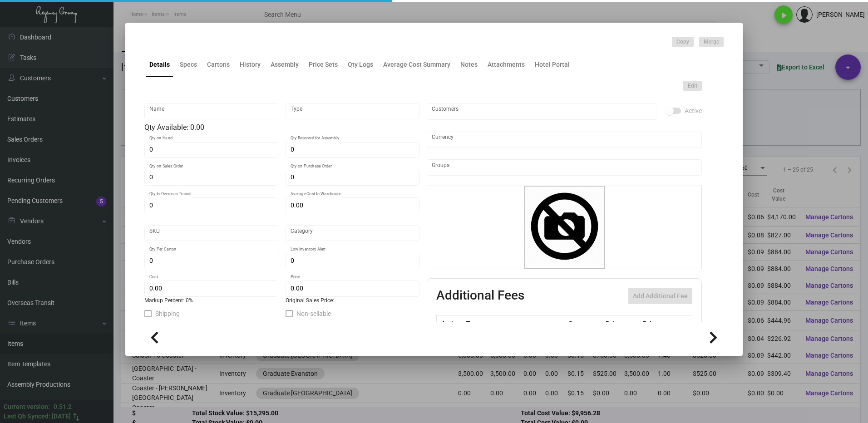  I want to click on div: Price Sets, so click(323, 65).